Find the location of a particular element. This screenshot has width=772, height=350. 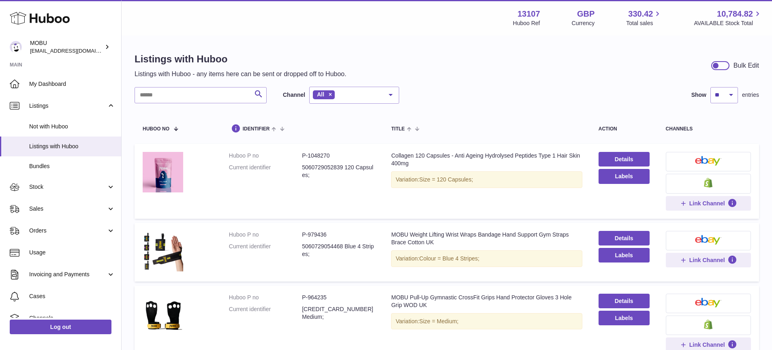

span: Listings with Huboo is located at coordinates (72, 146).